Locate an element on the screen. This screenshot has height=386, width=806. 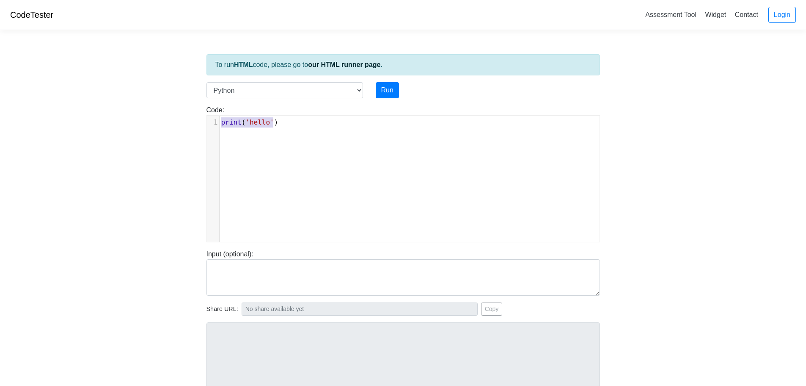
a: Assessment Tool is located at coordinates (671, 14).